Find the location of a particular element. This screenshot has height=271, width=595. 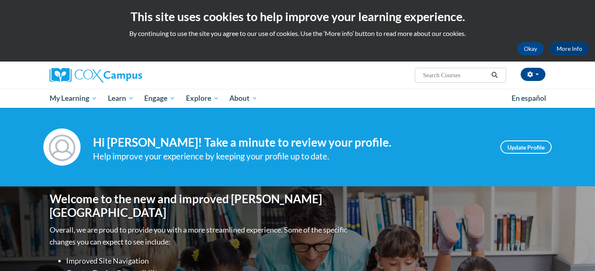

input: Search Courses is located at coordinates (455, 75).